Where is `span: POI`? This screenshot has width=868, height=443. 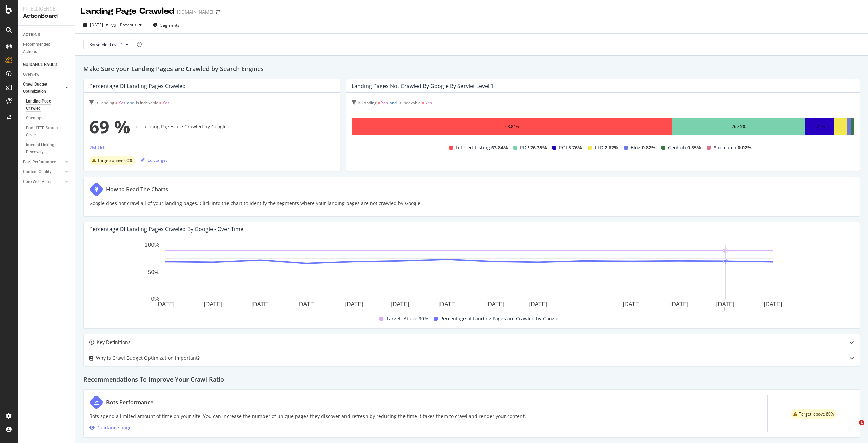 span: POI is located at coordinates (563, 148).